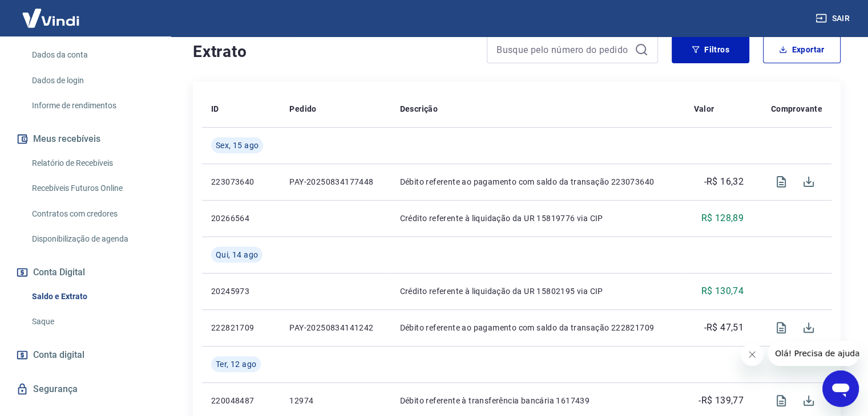 The height and width of the screenshot is (416, 868). I want to click on span: Qui, 14 ago, so click(237, 254).